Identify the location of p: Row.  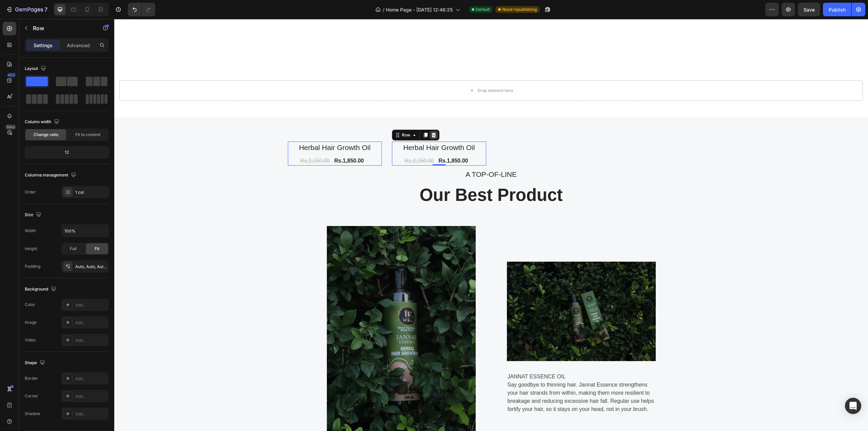
(61, 28).